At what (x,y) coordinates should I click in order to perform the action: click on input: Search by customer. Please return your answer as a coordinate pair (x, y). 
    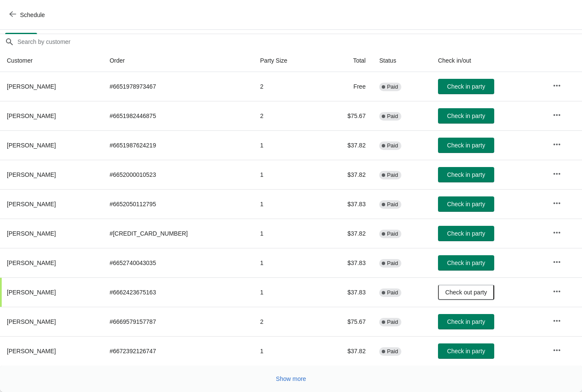
    Looking at the image, I should click on (300, 42).